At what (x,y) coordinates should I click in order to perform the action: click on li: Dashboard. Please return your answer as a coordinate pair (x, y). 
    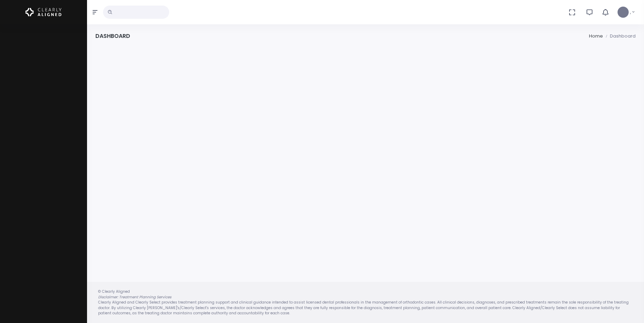
    Looking at the image, I should click on (620, 36).